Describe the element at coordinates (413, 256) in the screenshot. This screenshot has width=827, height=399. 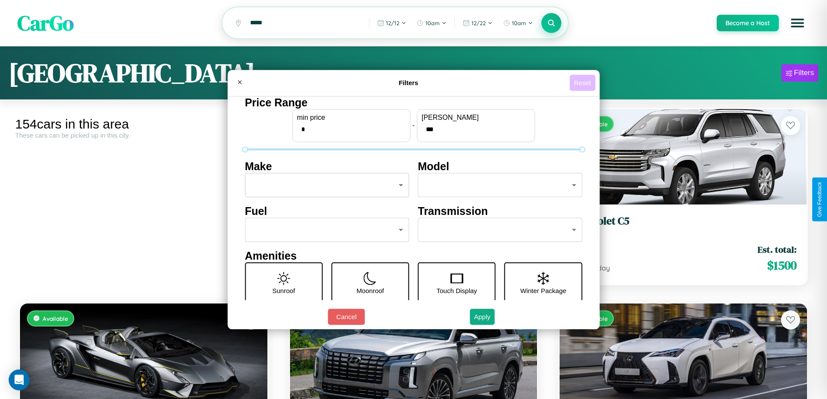
I see `h4: Amenities` at that location.